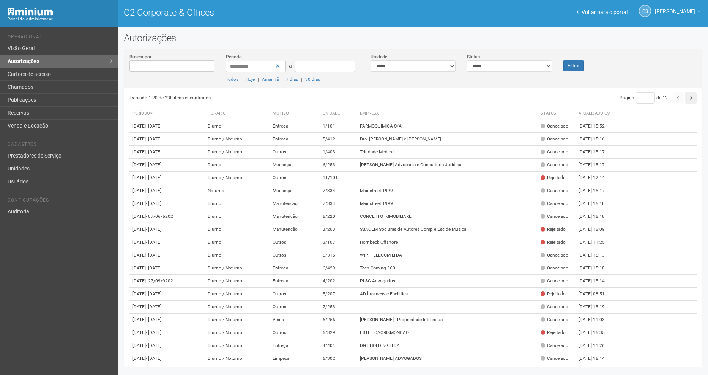  I want to click on h1: O2 Corporate & Offices, so click(265, 13).